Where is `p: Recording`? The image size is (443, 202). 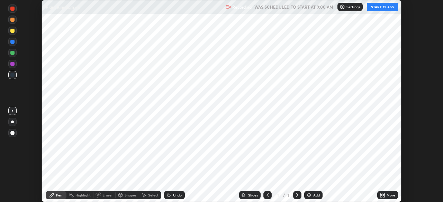
p: Recording is located at coordinates (242, 7).